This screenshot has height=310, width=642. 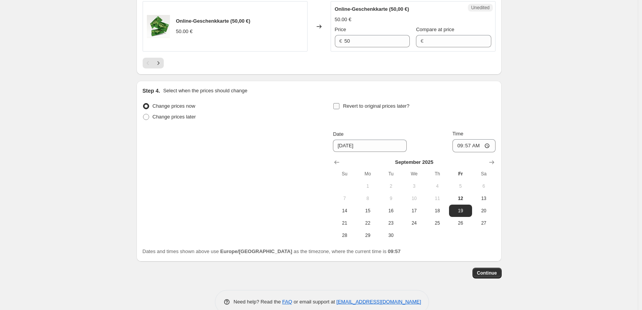 What do you see at coordinates (368, 198) in the screenshot?
I see `span: 8` at bounding box center [368, 198].